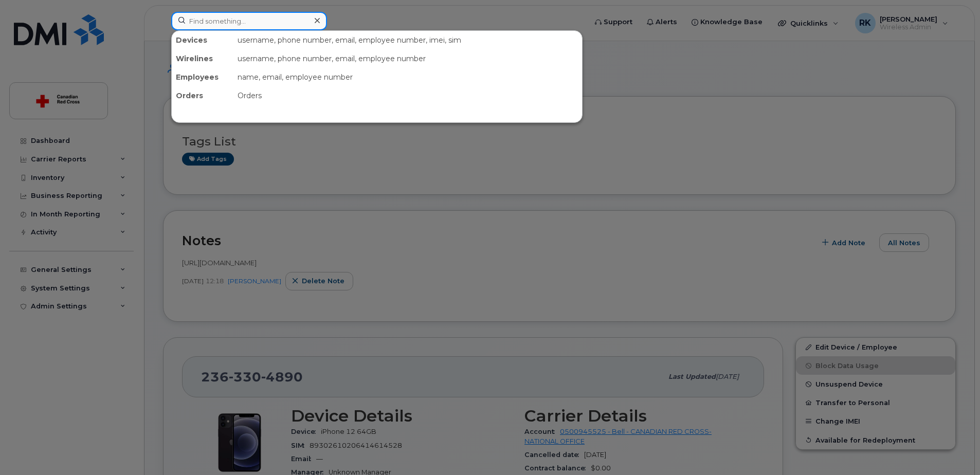 The image size is (980, 475). I want to click on div: username, phone number, email, employee number, imei, sim, so click(408, 40).